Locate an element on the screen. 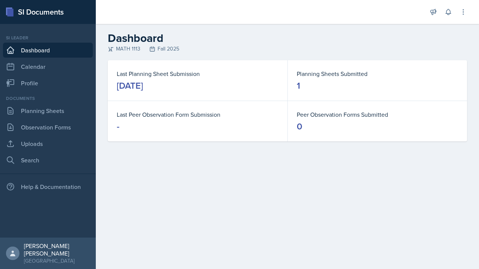 Image resolution: width=479 pixels, height=269 pixels. a: Dashboard is located at coordinates (48, 50).